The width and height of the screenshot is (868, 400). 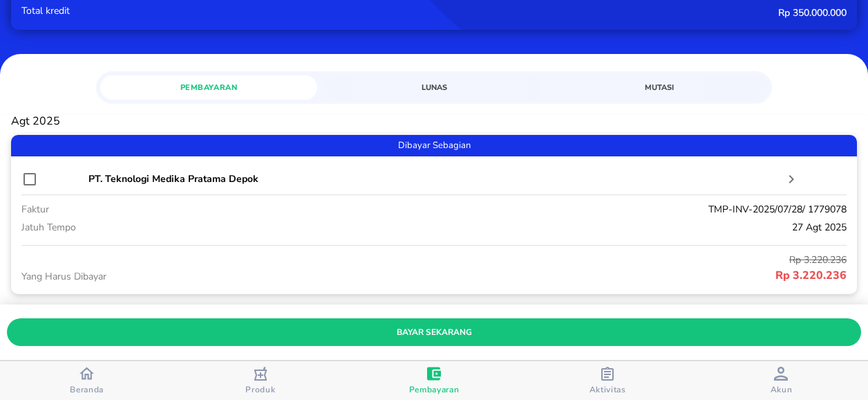 I want to click on button: Aktivitas, so click(x=608, y=381).